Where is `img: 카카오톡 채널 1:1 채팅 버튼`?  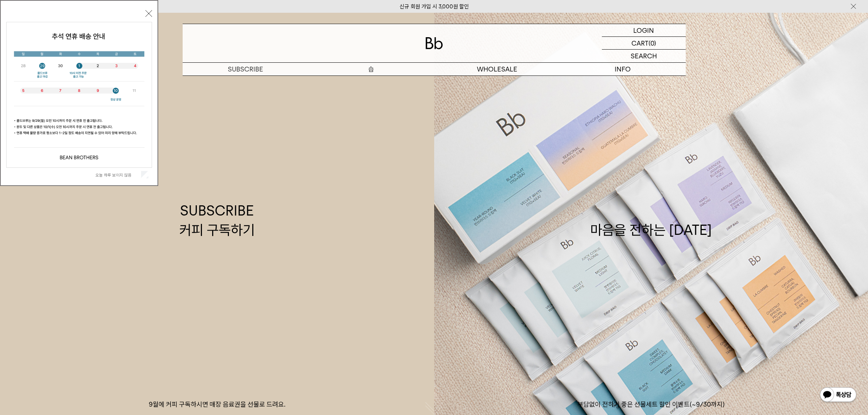 img: 카카오톡 채널 1:1 채팅 버튼 is located at coordinates (838, 395).